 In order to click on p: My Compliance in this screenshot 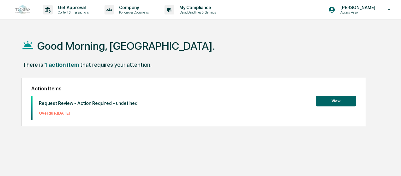, I will do `click(197, 8)`.